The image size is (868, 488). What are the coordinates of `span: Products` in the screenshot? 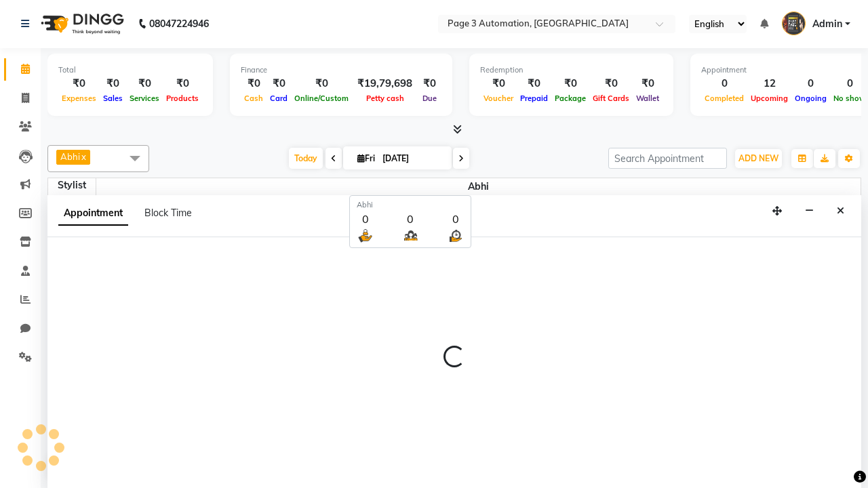 It's located at (182, 98).